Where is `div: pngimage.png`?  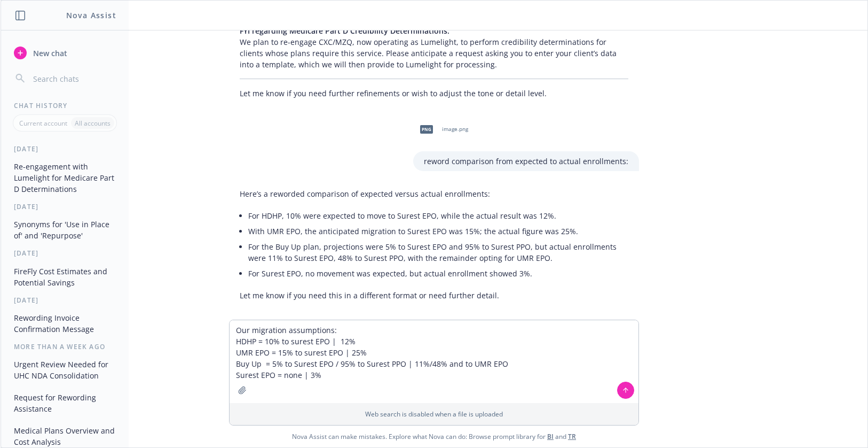
div: pngimage.png is located at coordinates (442, 129).